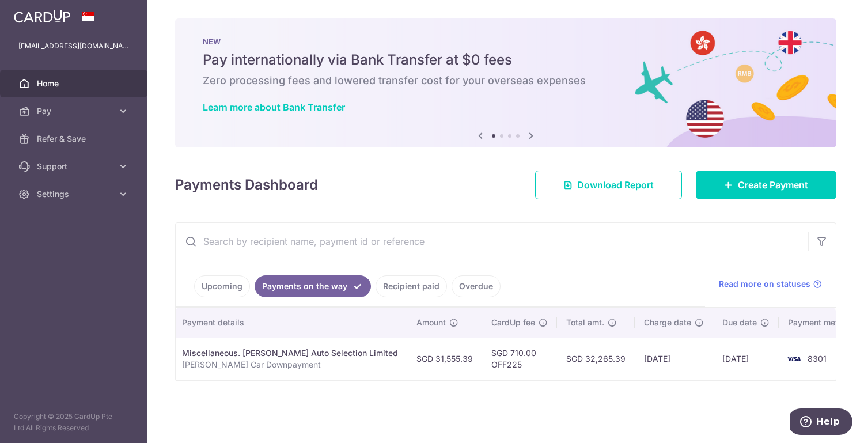 This screenshot has width=864, height=443. Describe the element at coordinates (766, 185) in the screenshot. I see `a: Create Payment` at that location.